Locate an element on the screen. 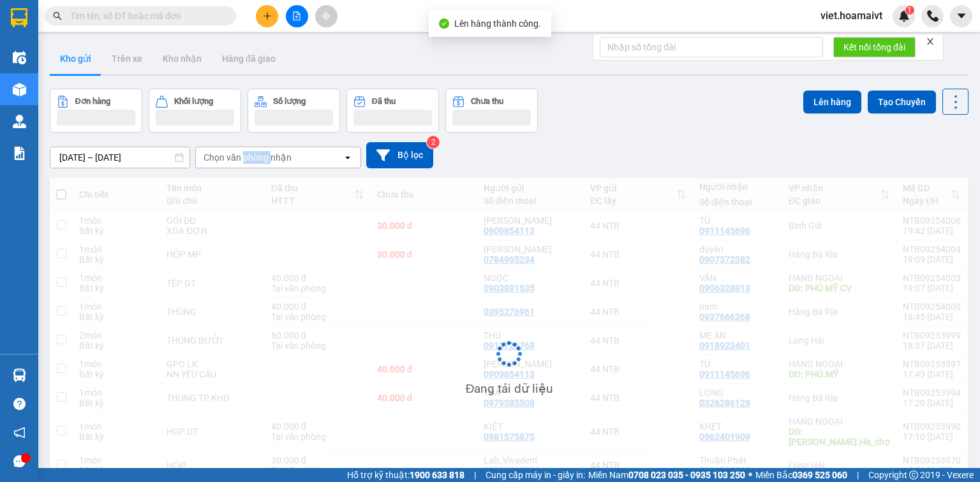 Image resolution: width=980 pixels, height=482 pixels. button: Kho nhận is located at coordinates (182, 58).